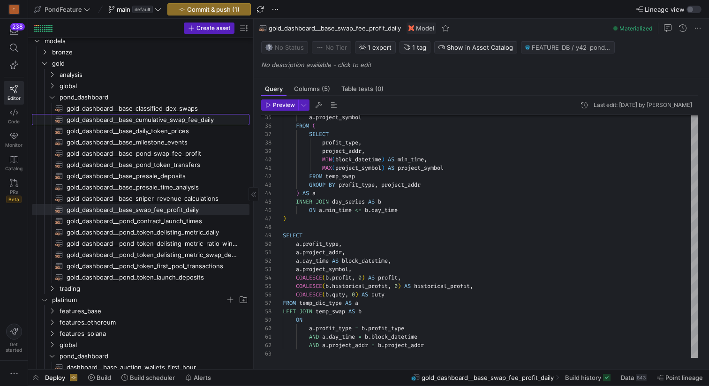 This screenshot has width=709, height=386. Describe the element at coordinates (479, 47) in the screenshot. I see `span: Show in Asset Catalog` at that location.